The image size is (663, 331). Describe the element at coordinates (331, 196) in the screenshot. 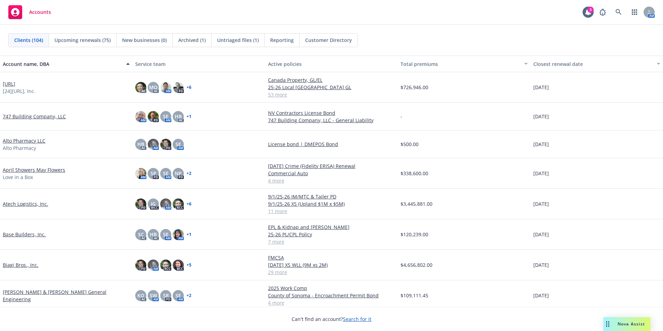

I see `a: 9/1/25-26 IM/MTC & Tailer PD` at that location.